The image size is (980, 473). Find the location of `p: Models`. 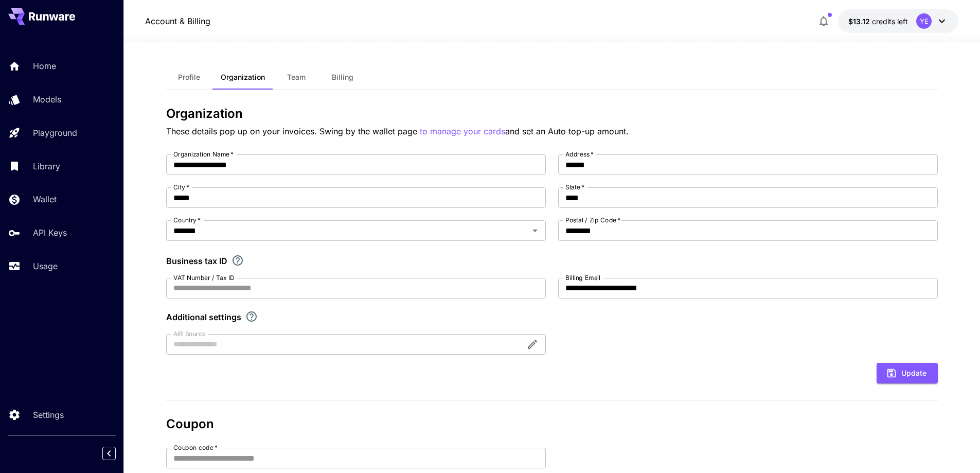

p: Models is located at coordinates (47, 100).